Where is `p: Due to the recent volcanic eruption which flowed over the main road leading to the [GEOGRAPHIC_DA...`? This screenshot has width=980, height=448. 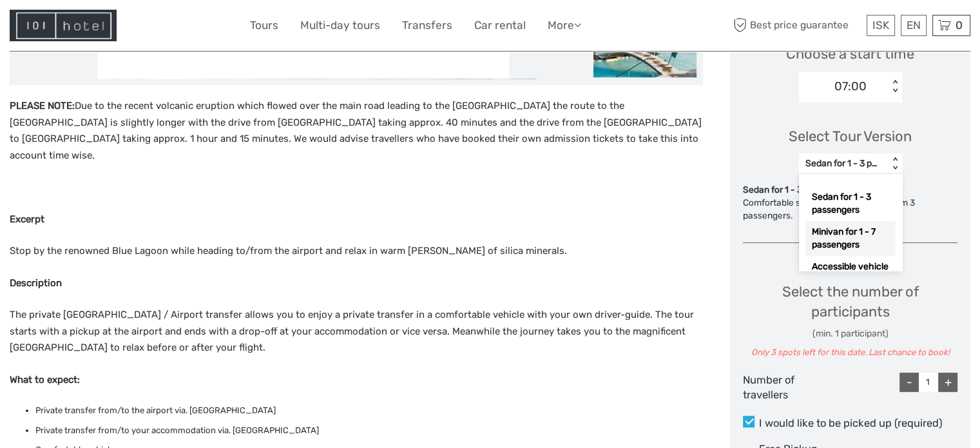
p: Due to the recent volcanic eruption which flowed over the main road leading to the [GEOGRAPHIC_DA... is located at coordinates (356, 131).